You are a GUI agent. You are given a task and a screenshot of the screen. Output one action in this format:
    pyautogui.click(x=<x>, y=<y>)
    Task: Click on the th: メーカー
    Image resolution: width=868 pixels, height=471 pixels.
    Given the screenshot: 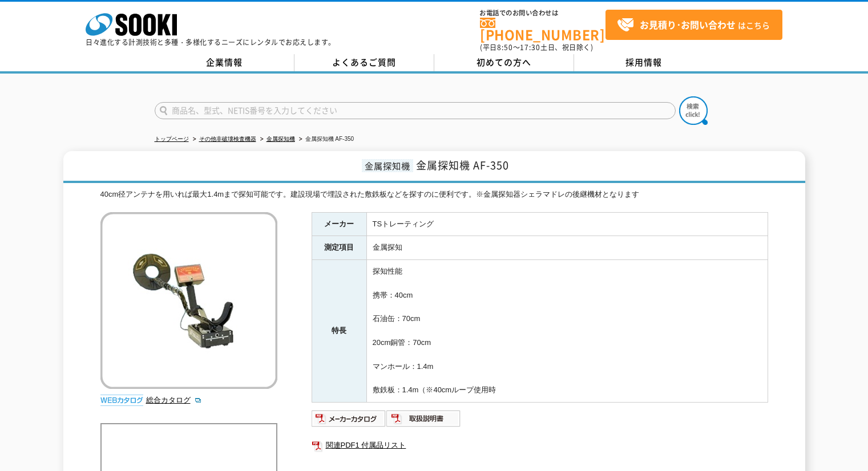 What is the action you would take?
    pyautogui.click(x=339, y=224)
    